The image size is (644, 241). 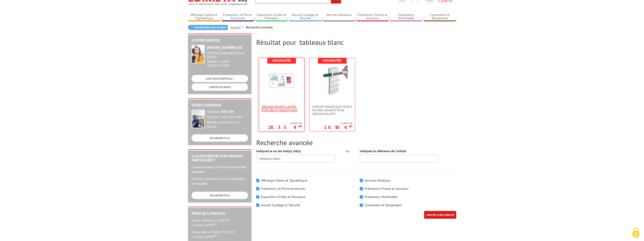 What do you see at coordinates (407, 17) in the screenshot?
I see `a: Présentoirs Multimédia` at bounding box center [407, 17].